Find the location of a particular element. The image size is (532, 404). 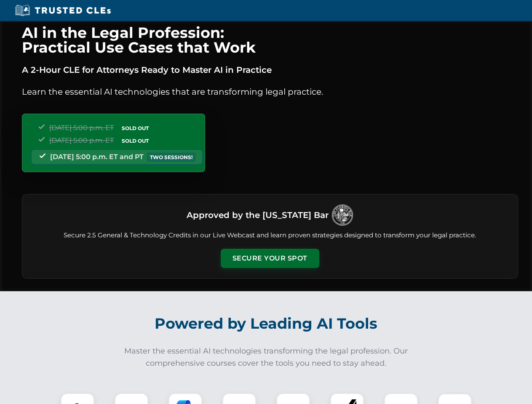

button: Secure Your Spot is located at coordinates (270, 259).